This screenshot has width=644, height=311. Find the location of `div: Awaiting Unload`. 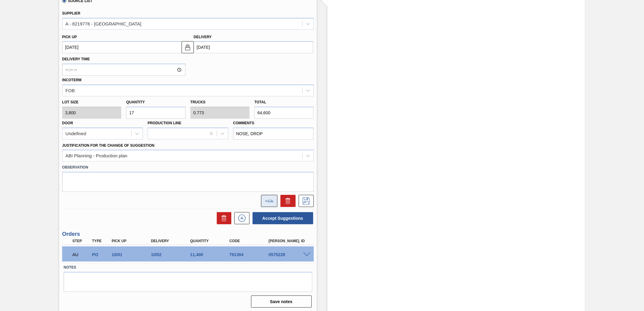

div: Awaiting Unload is located at coordinates (81, 255).